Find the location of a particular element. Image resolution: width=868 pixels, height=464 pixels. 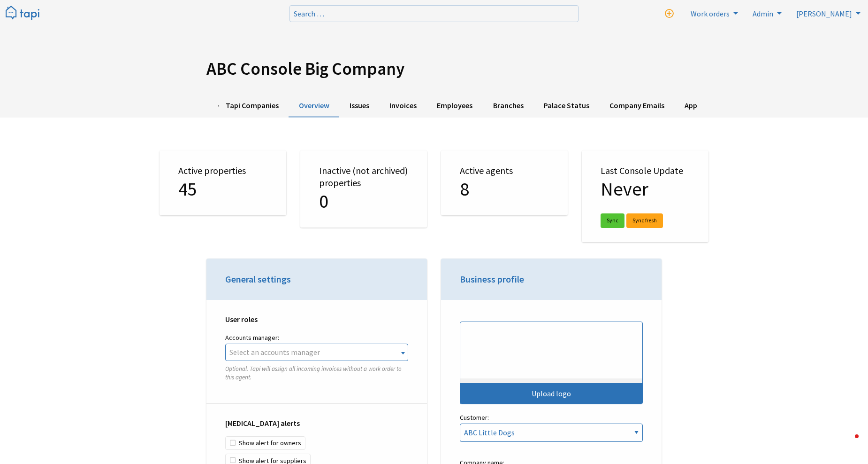

strong: User roles is located at coordinates (241, 319).